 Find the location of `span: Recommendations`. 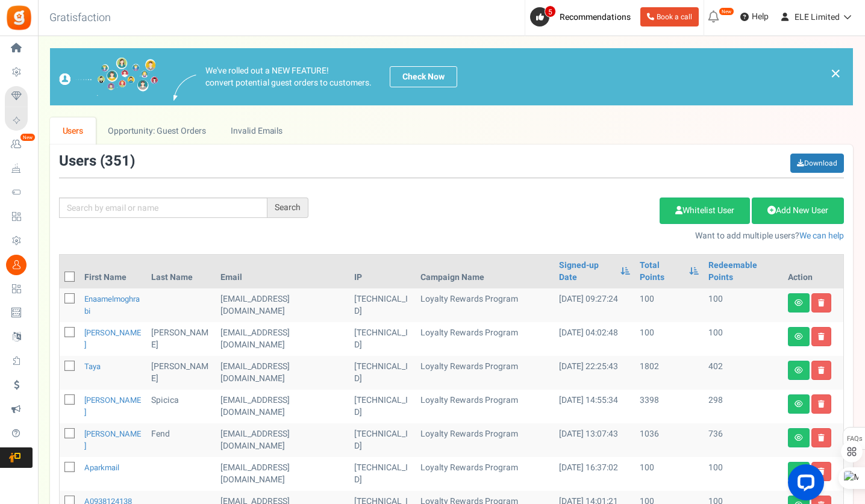

span: Recommendations is located at coordinates (595, 17).